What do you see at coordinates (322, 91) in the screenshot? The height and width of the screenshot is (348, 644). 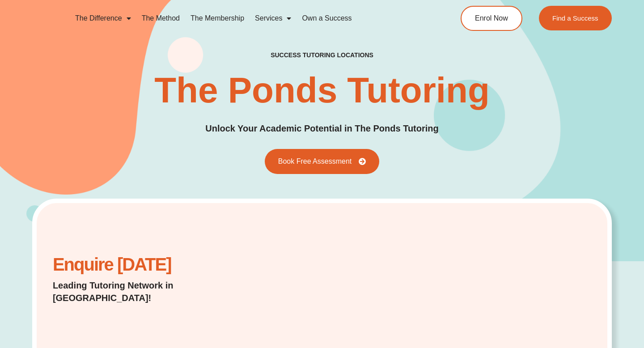 I see `h2: The Ponds Tutoring` at bounding box center [322, 91].